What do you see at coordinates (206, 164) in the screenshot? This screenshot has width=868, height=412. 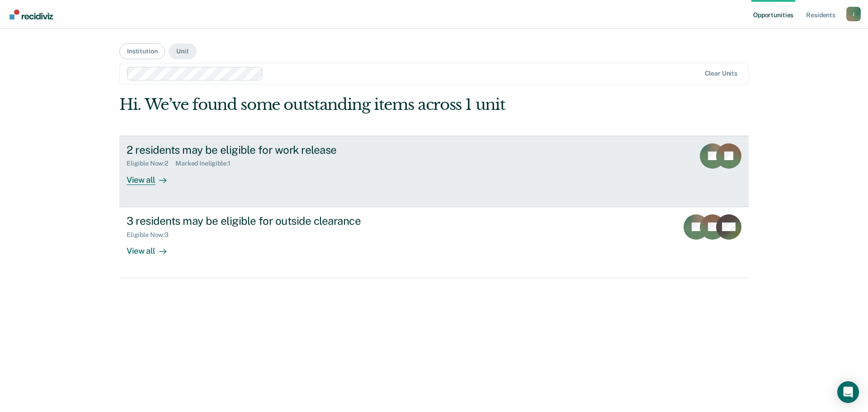 I see `div: Marked Ineligible : 1` at bounding box center [206, 164].